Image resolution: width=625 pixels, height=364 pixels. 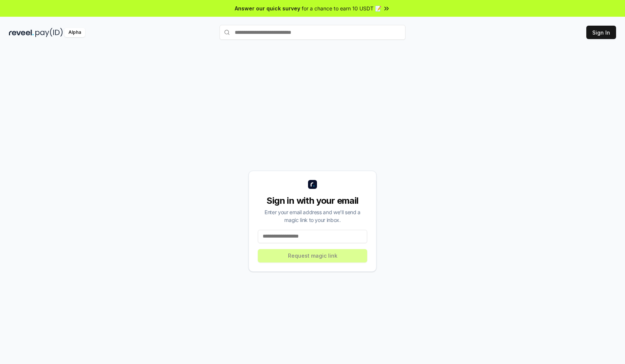 What do you see at coordinates (312, 216) in the screenshot?
I see `div: Enter your email address and we’ll send a magic link to your inbox.` at bounding box center [312, 216].